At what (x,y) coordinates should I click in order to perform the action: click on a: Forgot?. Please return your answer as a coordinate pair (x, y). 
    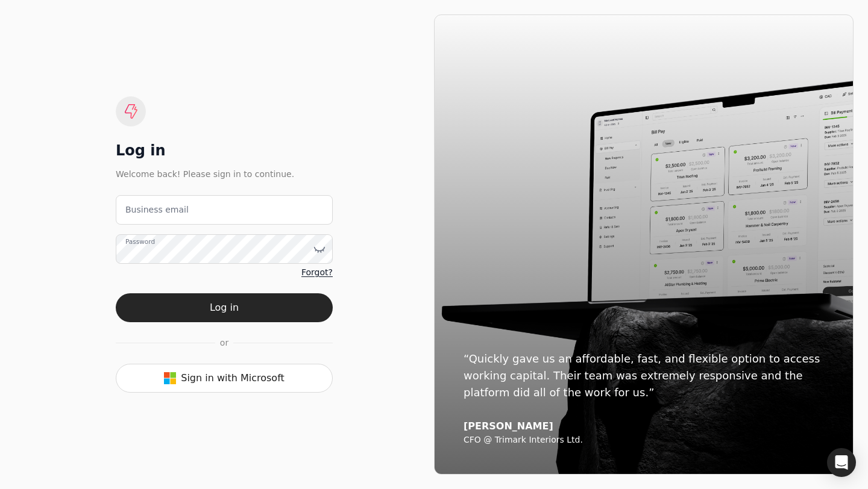
    Looking at the image, I should click on (317, 272).